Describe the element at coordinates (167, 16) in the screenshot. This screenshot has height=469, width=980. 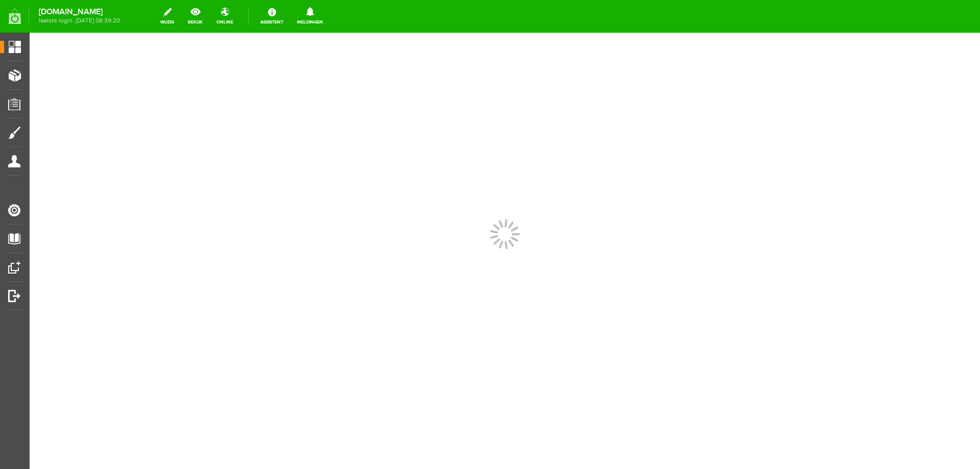
I see `a: wijzig` at that location.